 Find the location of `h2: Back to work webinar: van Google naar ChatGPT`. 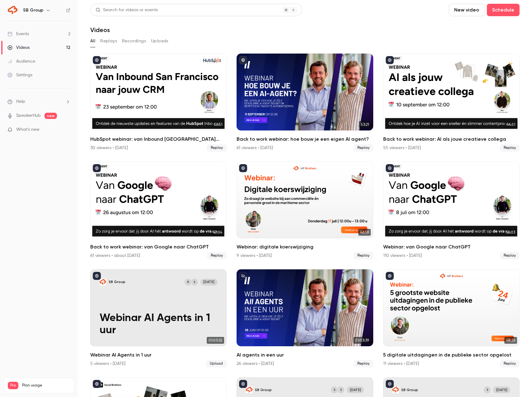

h2: Back to work webinar: van Google naar ChatGPT is located at coordinates (158, 247).